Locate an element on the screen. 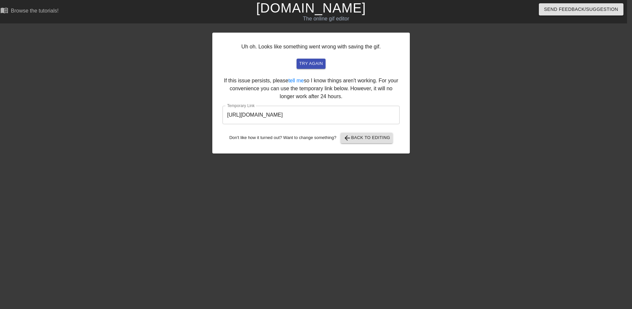 The height and width of the screenshot is (309, 632). a: Browse the tutorials! is located at coordinates (29, 11).